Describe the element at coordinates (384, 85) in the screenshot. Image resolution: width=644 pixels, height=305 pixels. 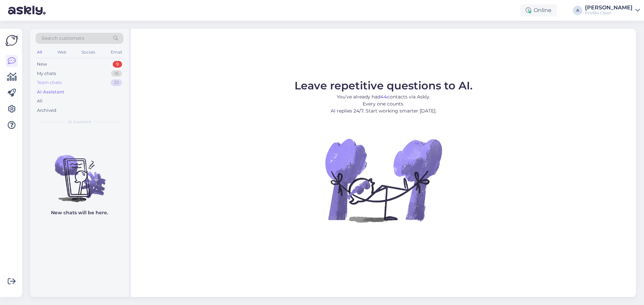
I see `span: Leave repetitive questions to AI.` at that location.